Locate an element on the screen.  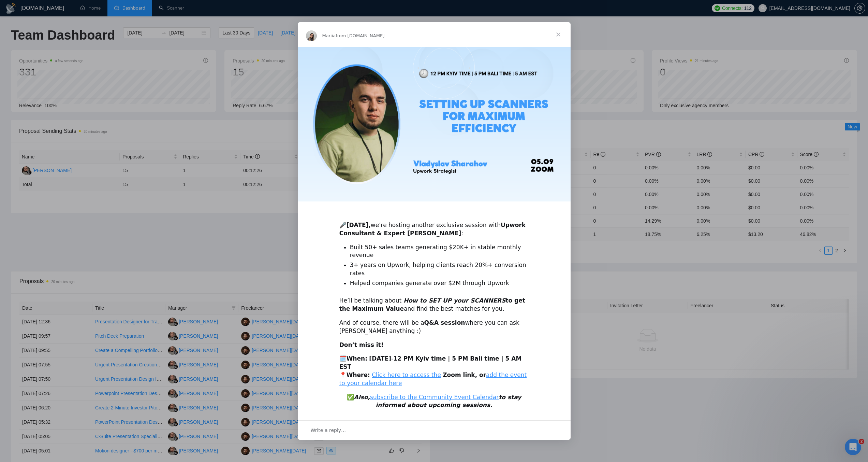
li: Helped companies generate over $2M through Upwork is located at coordinates (440, 283).